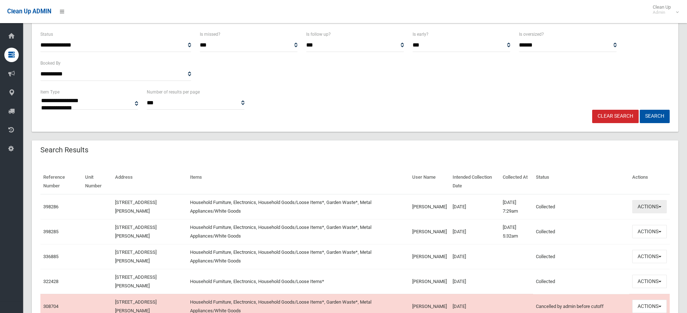 The height and width of the screenshot is (313, 687). I want to click on small: Admin, so click(662, 12).